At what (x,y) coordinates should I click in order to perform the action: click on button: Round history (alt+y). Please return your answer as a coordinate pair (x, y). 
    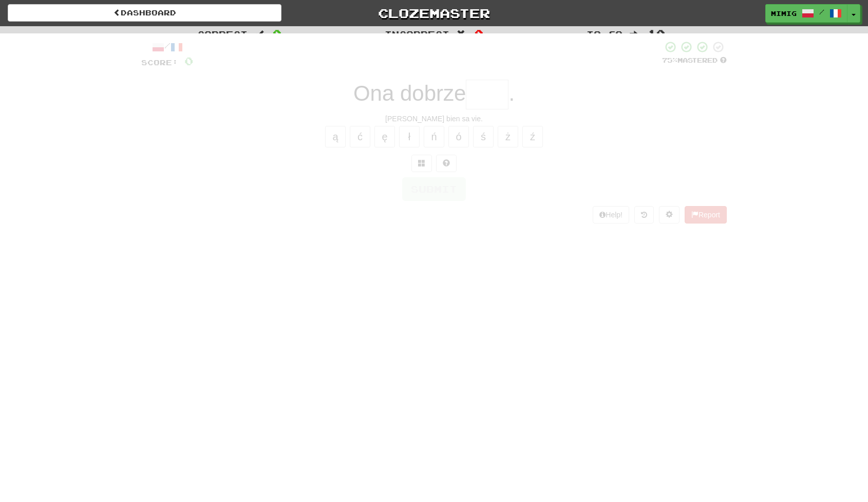
    Looking at the image, I should click on (644, 215).